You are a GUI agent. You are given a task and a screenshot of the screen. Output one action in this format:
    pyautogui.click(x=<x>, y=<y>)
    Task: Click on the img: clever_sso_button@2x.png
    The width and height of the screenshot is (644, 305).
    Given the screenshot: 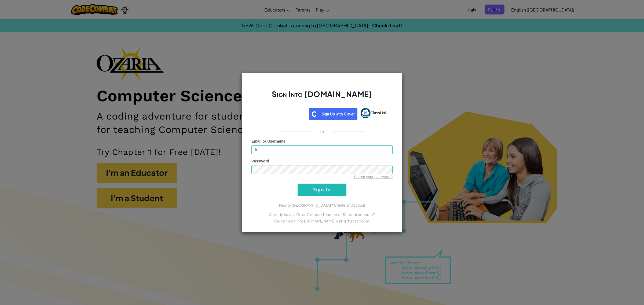 What is the action you would take?
    pyautogui.click(x=333, y=114)
    